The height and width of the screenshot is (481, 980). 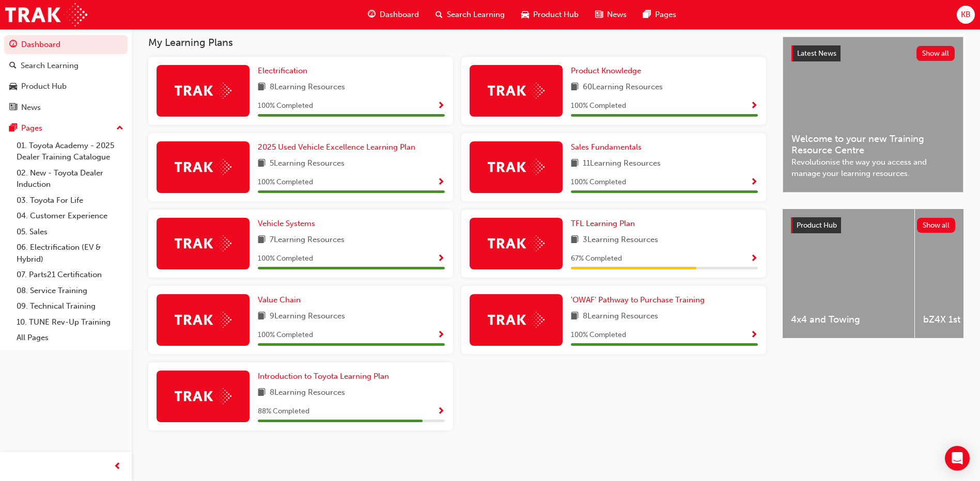 What do you see at coordinates (50, 65) in the screenshot?
I see `div: Search Learning` at bounding box center [50, 65].